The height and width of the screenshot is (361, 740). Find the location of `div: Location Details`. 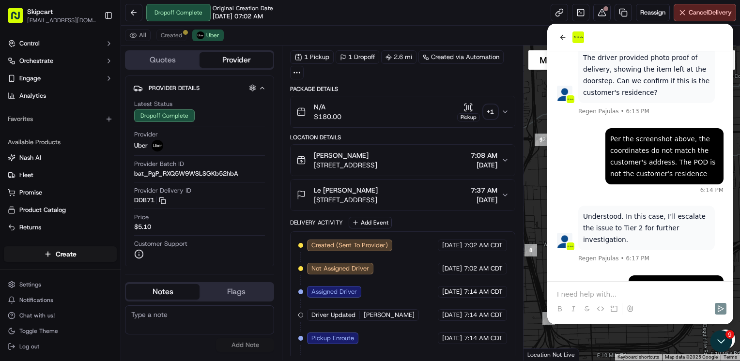

div: Location Details is located at coordinates (402, 138).